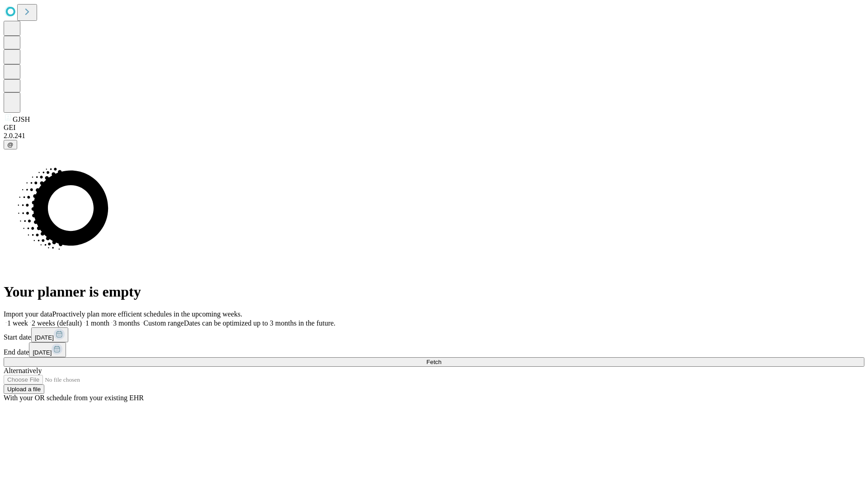 Image resolution: width=868 pixels, height=489 pixels. Describe the element at coordinates (434, 127) in the screenshot. I see `div: GEI` at that location.